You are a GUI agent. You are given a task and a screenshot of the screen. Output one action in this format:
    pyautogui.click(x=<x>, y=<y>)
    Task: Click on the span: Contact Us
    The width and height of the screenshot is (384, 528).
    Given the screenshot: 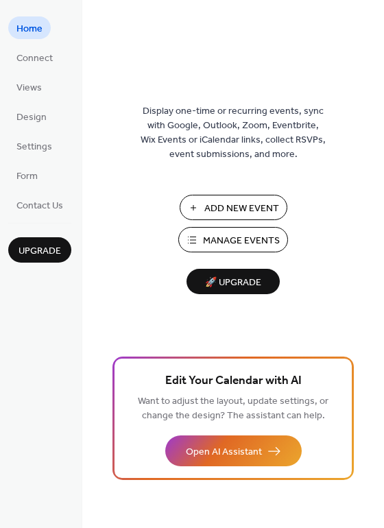 What is the action you would take?
    pyautogui.click(x=40, y=206)
    